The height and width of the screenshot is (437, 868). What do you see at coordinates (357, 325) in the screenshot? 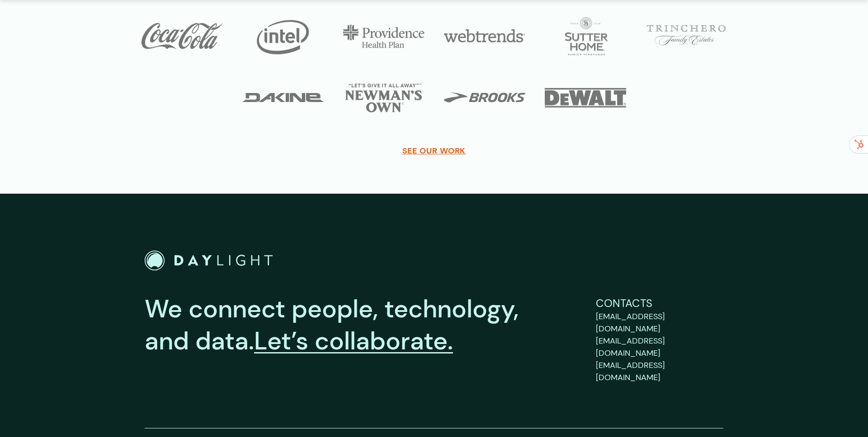
I see `p: We connect people, technology, and data.` at bounding box center [357, 325].